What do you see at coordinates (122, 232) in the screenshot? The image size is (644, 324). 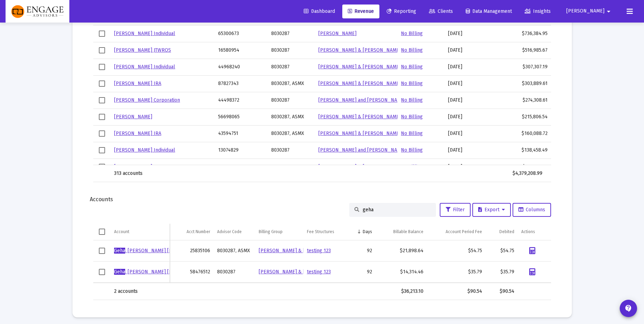 I see `div: Account` at bounding box center [122, 232].